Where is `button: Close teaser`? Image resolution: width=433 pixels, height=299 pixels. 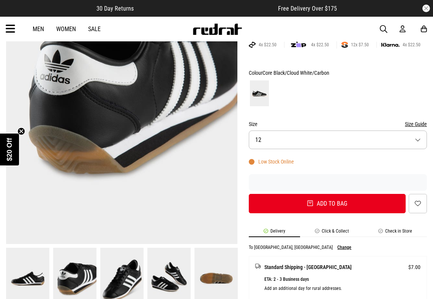 button: Close teaser is located at coordinates (21, 131).